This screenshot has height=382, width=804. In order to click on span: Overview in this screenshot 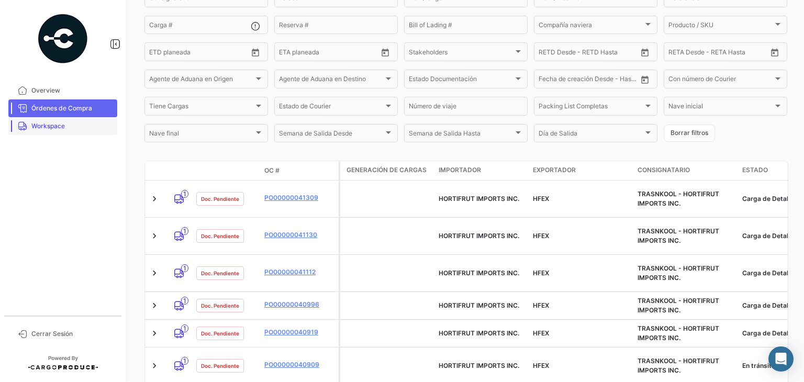, I will do `click(72, 91)`.